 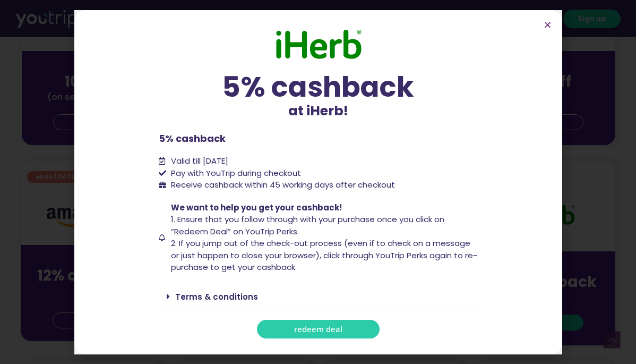 What do you see at coordinates (318, 138) in the screenshot?
I see `p: 5% cashback` at bounding box center [318, 138].